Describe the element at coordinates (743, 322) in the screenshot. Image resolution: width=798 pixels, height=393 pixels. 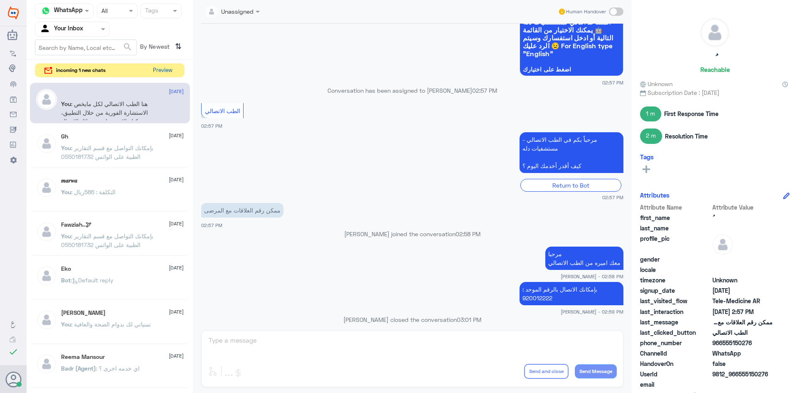
I see `span: ممكن رقم العلاقات مع المرضى` at that location.